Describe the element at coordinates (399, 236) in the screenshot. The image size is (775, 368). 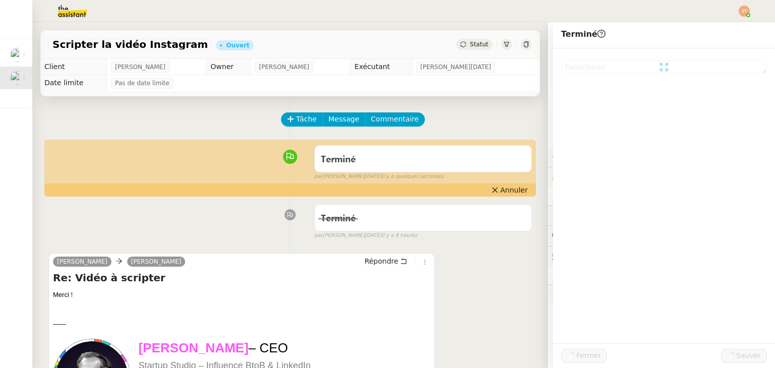
I see `span: il y a 8 heures` at that location.